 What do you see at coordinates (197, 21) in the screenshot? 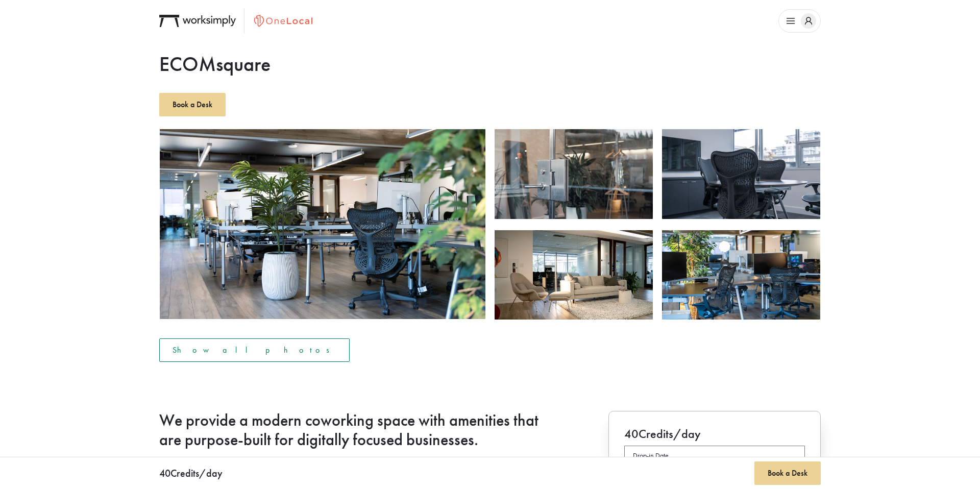
I see `img: Worksimply` at bounding box center [197, 21].